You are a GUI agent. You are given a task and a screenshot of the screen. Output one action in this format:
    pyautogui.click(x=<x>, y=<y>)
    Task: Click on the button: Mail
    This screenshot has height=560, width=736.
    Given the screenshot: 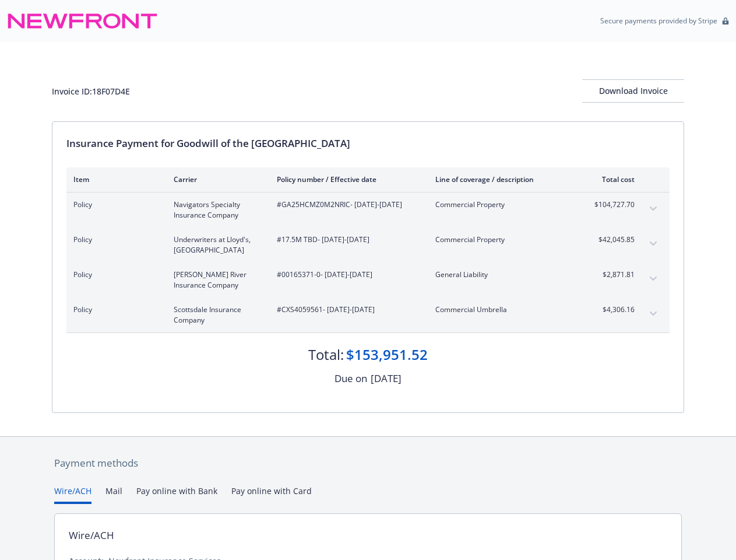 What is the action you would take?
    pyautogui.click(x=114, y=494)
    